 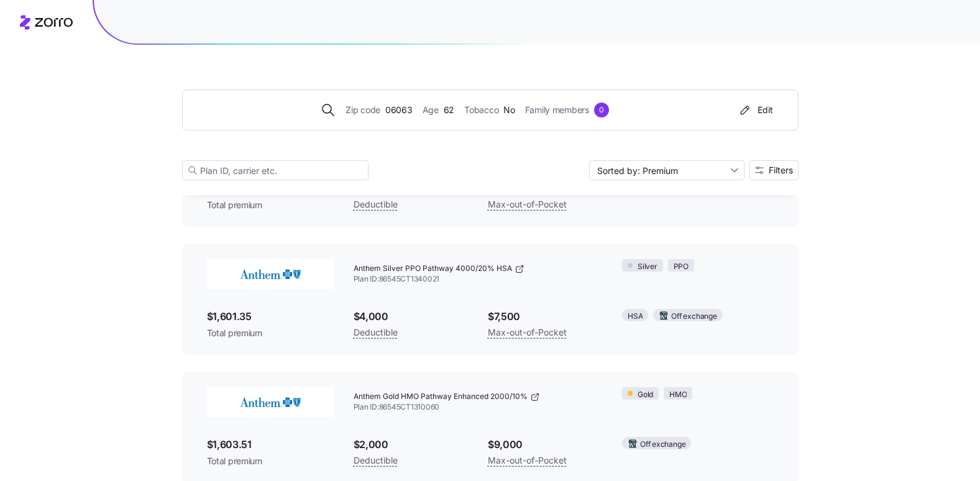 What do you see at coordinates (647, 266) in the screenshot?
I see `span: Silver` at bounding box center [647, 266].